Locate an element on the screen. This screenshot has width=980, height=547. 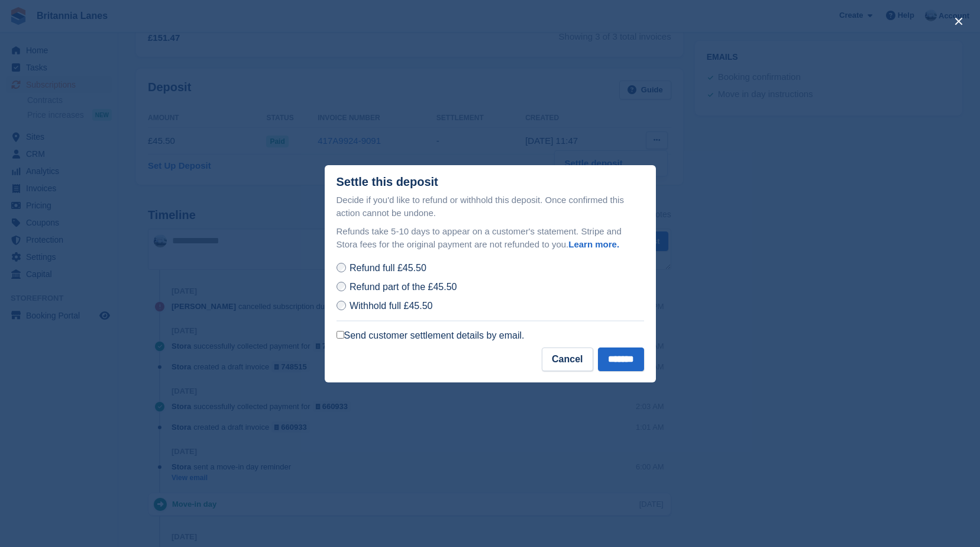
p: Refunds take 5-10 days to appear on a customer's statement. Stripe and Stora fees for the origina... is located at coordinates (490, 238).